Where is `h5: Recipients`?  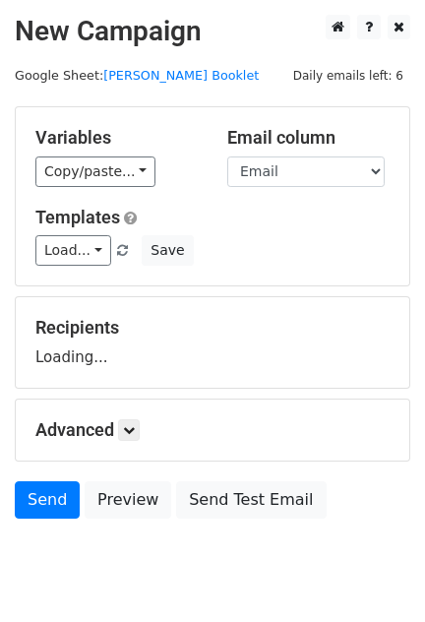 h5: Recipients is located at coordinates (213, 328).